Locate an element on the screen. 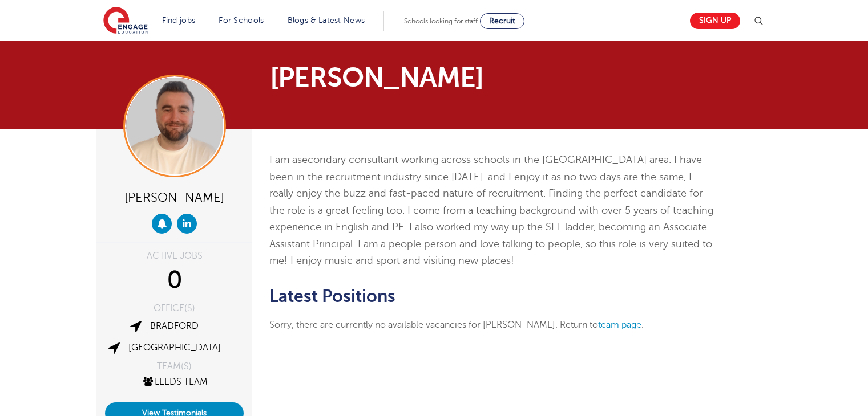 The height and width of the screenshot is (416, 868). p: I am a is located at coordinates (492, 210).